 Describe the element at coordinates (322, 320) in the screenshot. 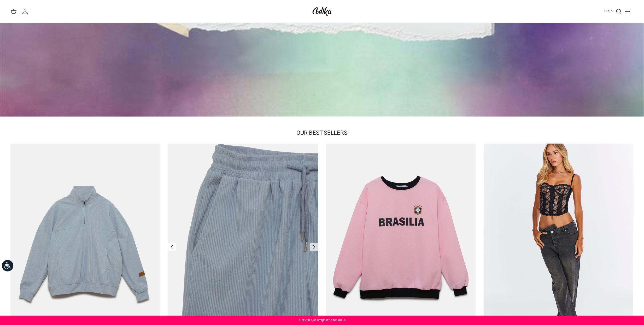

I see `a: ✦ משלוח חינם בקנייה מעל ₪220 ✦` at that location.